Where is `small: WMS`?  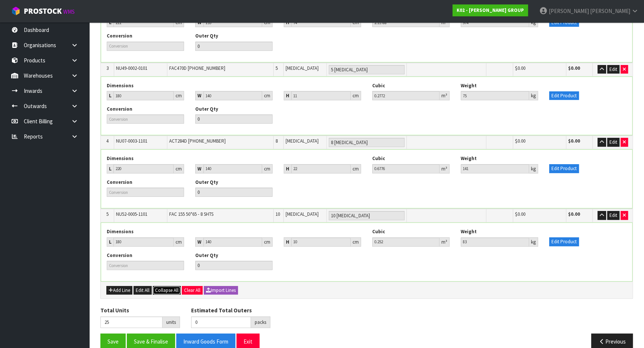
small: WMS is located at coordinates (69, 12).